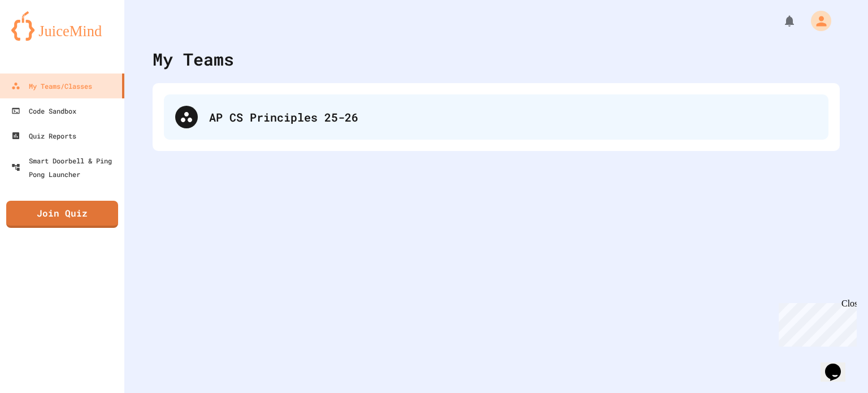  Describe the element at coordinates (817, 21) in the screenshot. I see `div: My Account` at that location.